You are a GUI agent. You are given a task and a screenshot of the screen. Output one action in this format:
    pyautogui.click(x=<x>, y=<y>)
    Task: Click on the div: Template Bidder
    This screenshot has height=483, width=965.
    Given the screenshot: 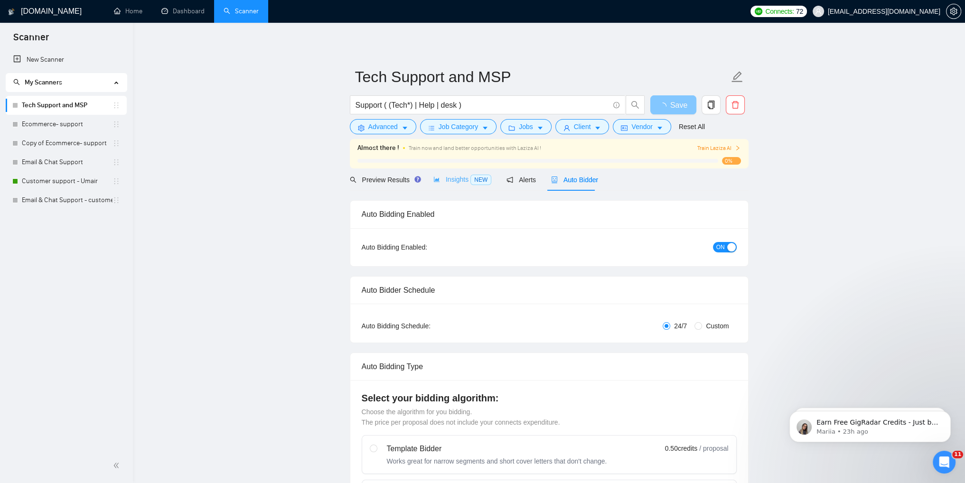 What is the action you would take?
    pyautogui.click(x=497, y=449)
    